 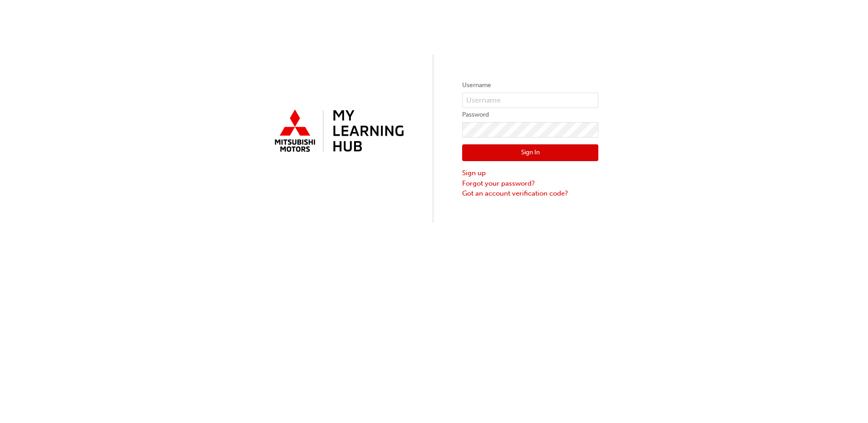 What do you see at coordinates (530, 100) in the screenshot?
I see `input: Username` at bounding box center [530, 100].